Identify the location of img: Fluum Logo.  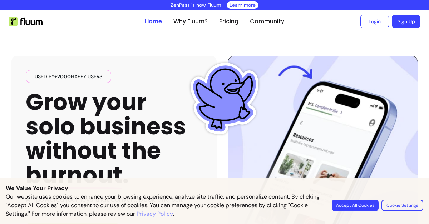
(25, 21).